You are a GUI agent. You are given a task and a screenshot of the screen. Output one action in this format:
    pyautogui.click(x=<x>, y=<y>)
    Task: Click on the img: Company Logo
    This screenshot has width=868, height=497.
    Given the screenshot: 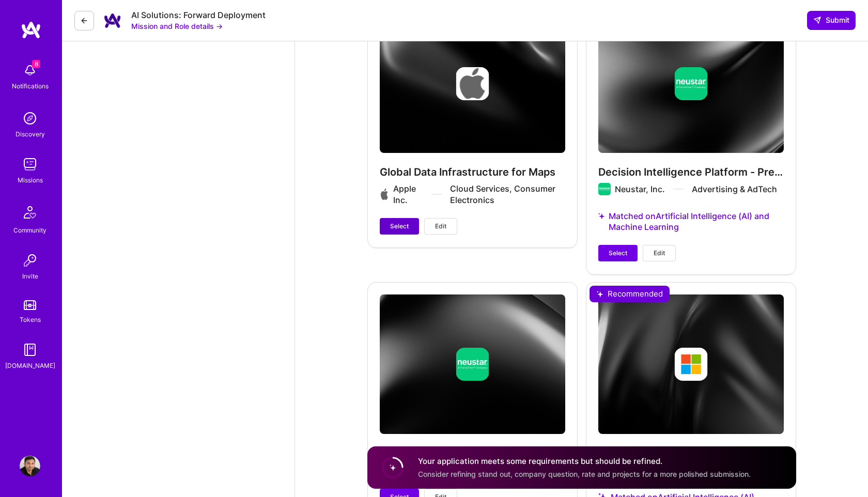 What is the action you would take?
    pyautogui.click(x=112, y=21)
    